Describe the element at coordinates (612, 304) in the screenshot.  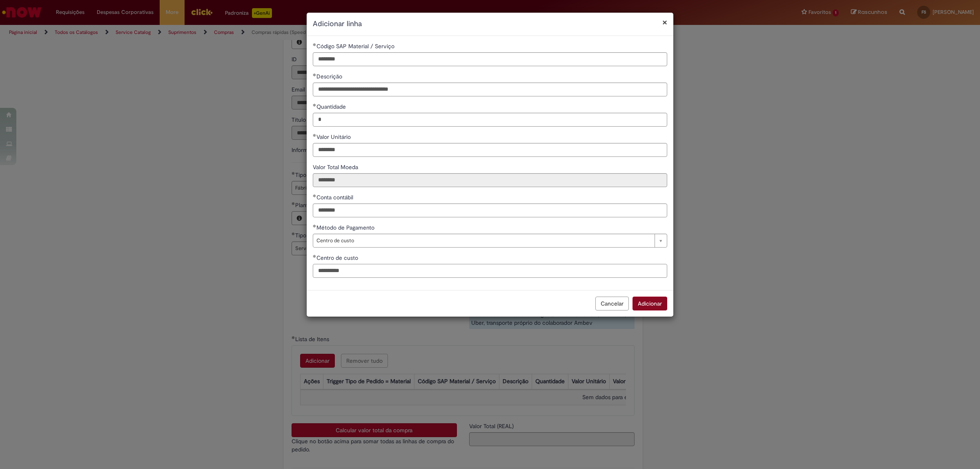
I see `button: Cancelar` at that location.